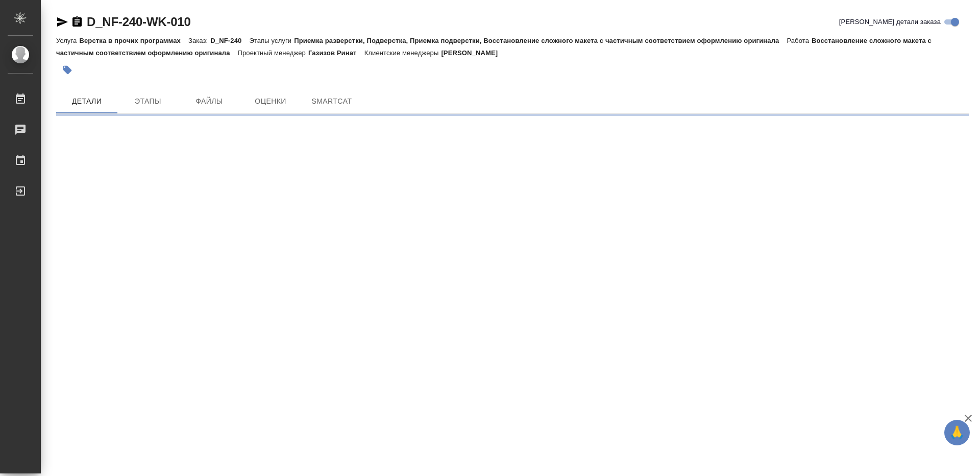 The width and height of the screenshot is (980, 476). Describe the element at coordinates (148, 101) in the screenshot. I see `span: Этапы` at that location.